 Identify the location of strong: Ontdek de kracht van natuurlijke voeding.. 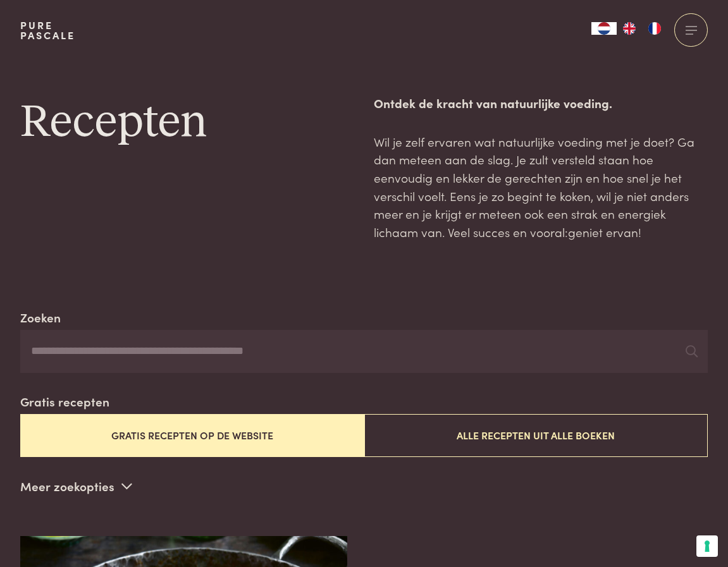
(492, 102).